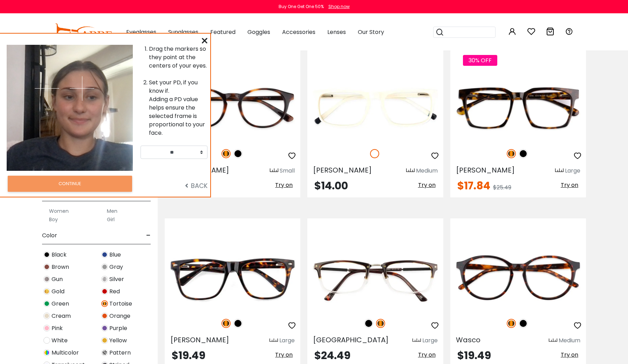  What do you see at coordinates (116, 267) in the screenshot?
I see `span: Gray` at bounding box center [116, 267].